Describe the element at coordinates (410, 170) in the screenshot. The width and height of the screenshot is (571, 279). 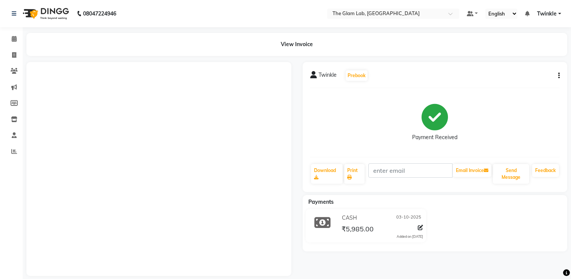
I see `input: enter email` at that location.